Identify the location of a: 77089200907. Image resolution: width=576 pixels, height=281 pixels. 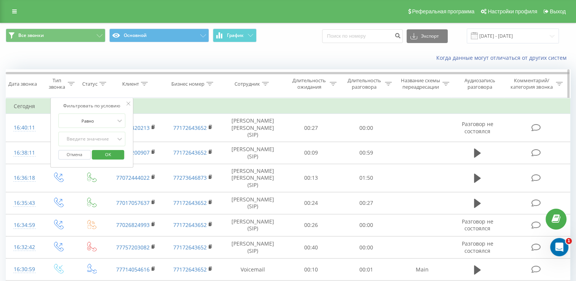
(133, 152).